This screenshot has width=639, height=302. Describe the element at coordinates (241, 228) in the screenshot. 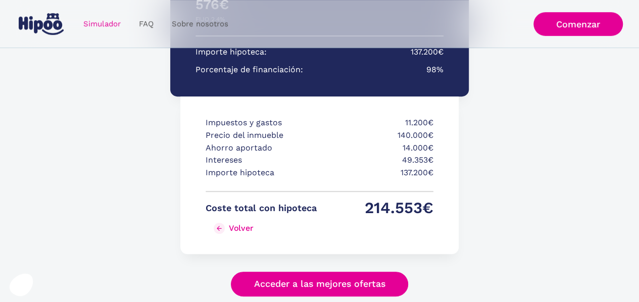

I see `div: Volver` at that location.